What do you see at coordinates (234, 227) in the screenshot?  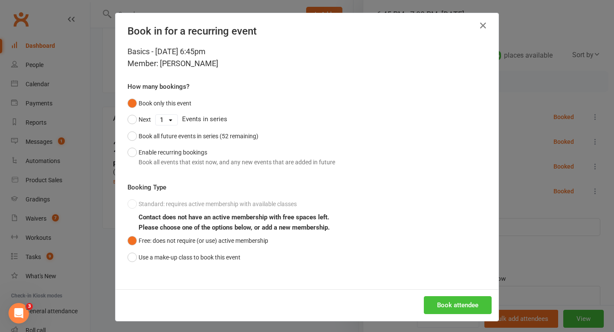 I see `b: Please choose one of the options below, or add a new membership.` at bounding box center [234, 227].